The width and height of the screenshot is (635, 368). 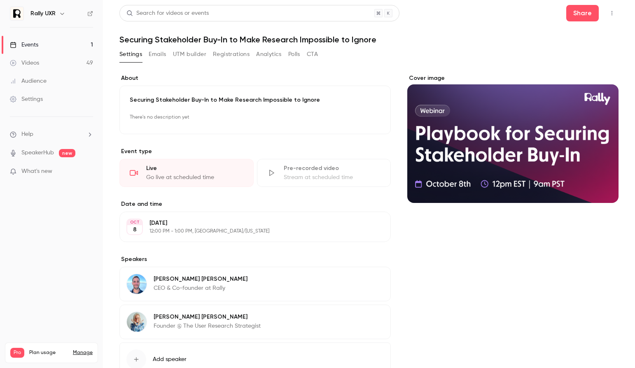 I want to click on span: What's new, so click(x=37, y=171).